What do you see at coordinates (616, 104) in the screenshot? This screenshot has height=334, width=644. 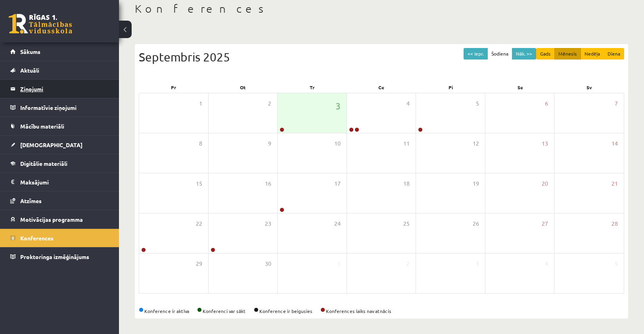 I see `span: 7` at bounding box center [616, 104].